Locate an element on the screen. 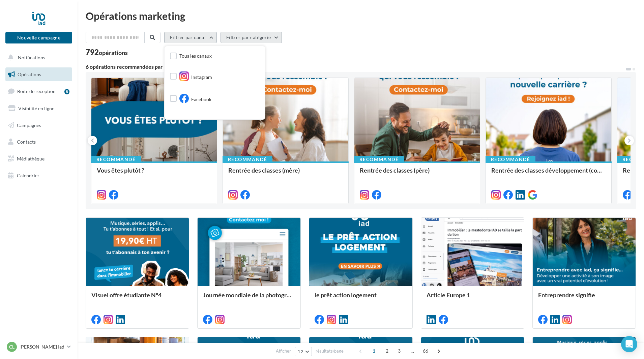 The height and width of the screenshot is (359, 644). span: Facebook is located at coordinates (201, 99).